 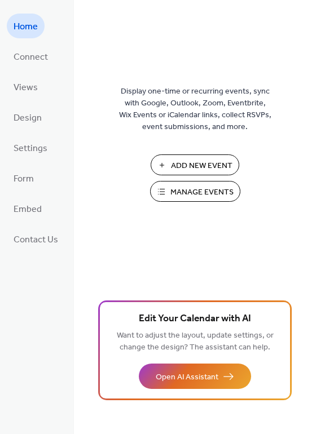 What do you see at coordinates (187, 377) in the screenshot?
I see `span: Open AI Assistant` at bounding box center [187, 377].